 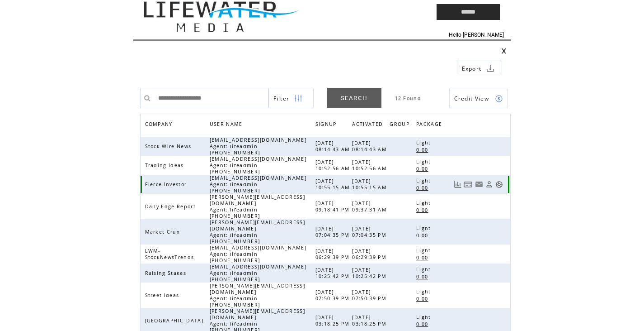 What do you see at coordinates (327, 124) in the screenshot?
I see `a: SIGNUP` at bounding box center [327, 124].